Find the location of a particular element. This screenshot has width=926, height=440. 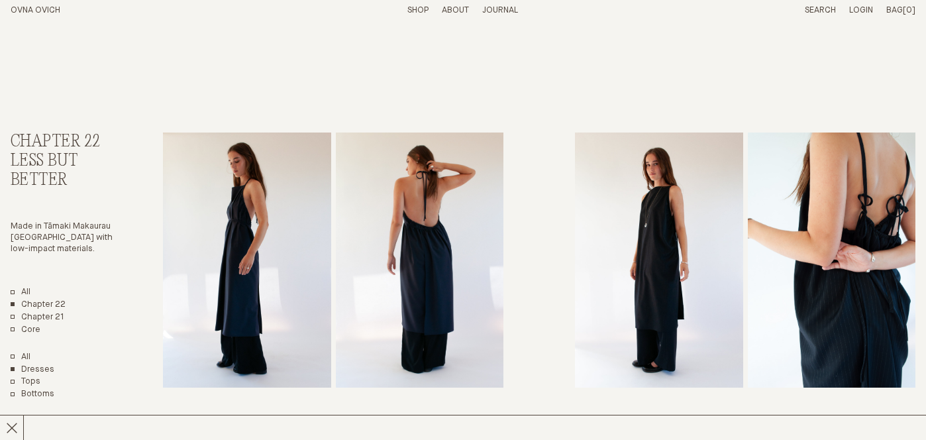

h3: Less But Better is located at coordinates (62, 171).